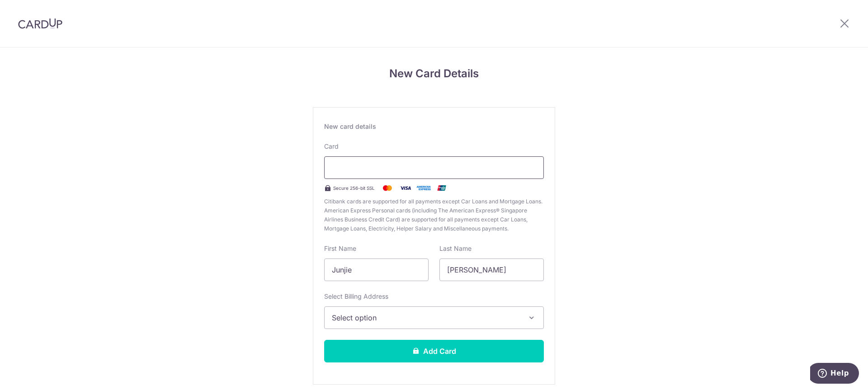 The height and width of the screenshot is (390, 868). I want to click on span: Select option, so click(426, 318).